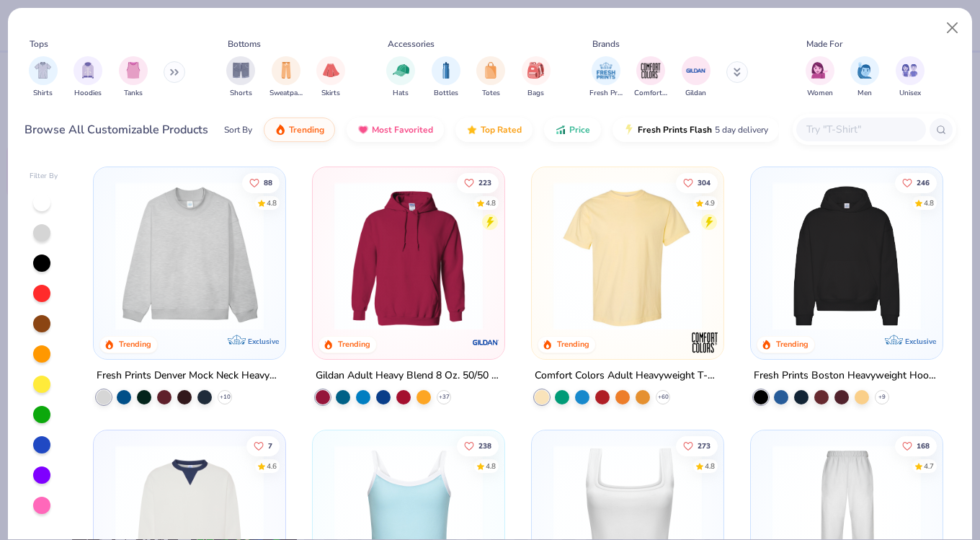 The width and height of the screenshot is (980, 540). Describe the element at coordinates (741, 130) in the screenshot. I see `span: 5 day delivery` at that location.